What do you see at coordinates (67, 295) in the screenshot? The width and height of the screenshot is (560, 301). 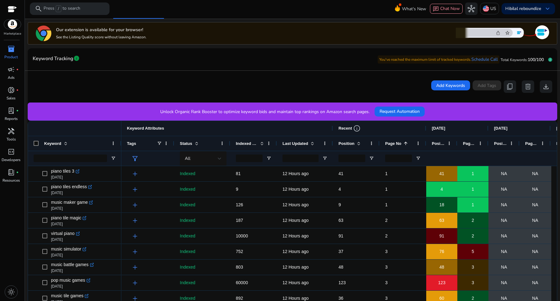 I see `span: music tile games` at bounding box center [67, 295].